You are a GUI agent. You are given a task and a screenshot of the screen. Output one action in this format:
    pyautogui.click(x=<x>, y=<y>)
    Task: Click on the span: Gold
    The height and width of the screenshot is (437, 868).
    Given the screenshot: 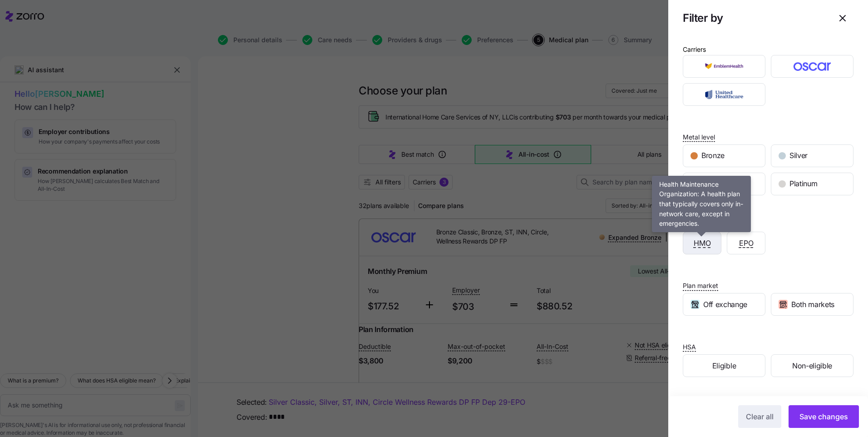 What is the action you would take?
    pyautogui.click(x=709, y=183)
    